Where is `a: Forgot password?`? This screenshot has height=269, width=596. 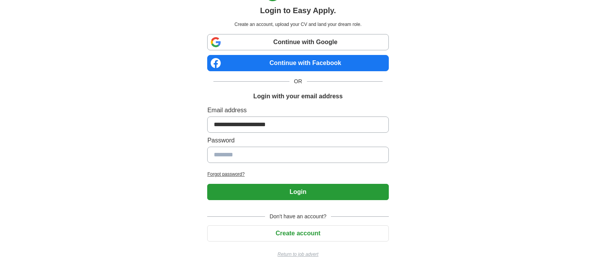
a: Forgot password? is located at coordinates (297, 174).